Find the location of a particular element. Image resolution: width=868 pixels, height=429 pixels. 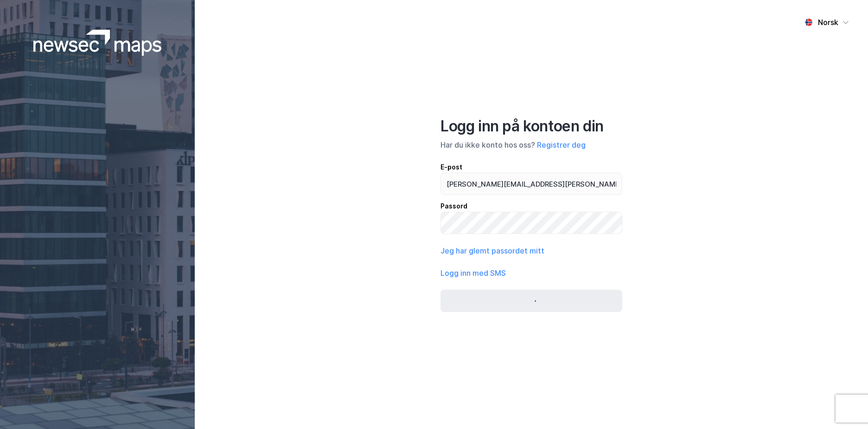

div: Norsk is located at coordinates (828, 22).